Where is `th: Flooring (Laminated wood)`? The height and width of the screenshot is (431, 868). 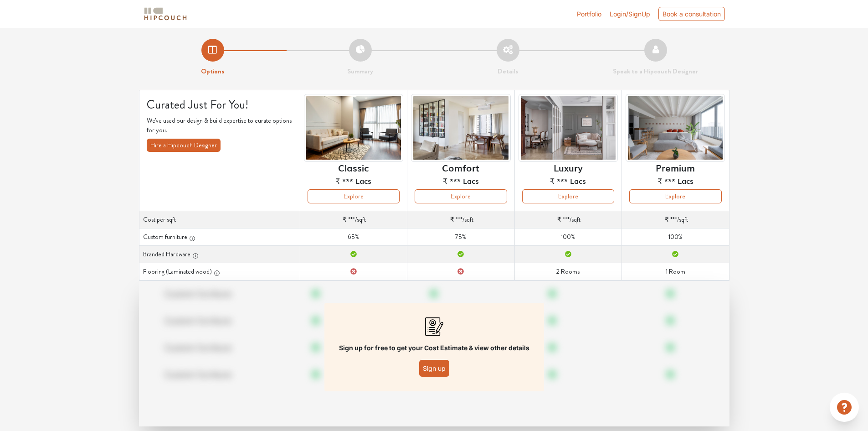 th: Flooring (Laminated wood) is located at coordinates (219, 272).